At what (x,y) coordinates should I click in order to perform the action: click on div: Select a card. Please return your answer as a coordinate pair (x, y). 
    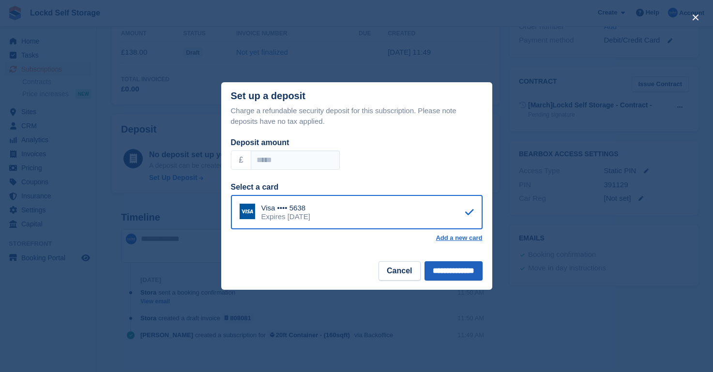
    Looking at the image, I should click on (357, 187).